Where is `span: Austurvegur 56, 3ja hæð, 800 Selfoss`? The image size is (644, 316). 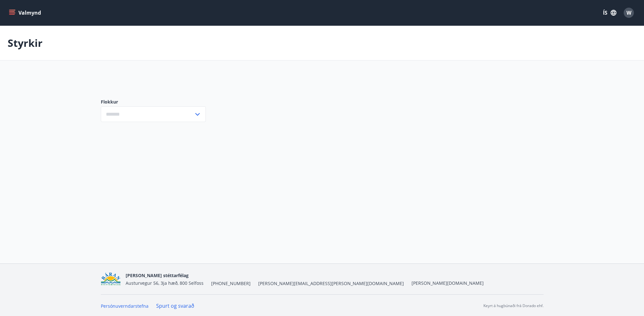 span: Austurvegur 56, 3ja hæð, 800 Selfoss is located at coordinates (165, 283).